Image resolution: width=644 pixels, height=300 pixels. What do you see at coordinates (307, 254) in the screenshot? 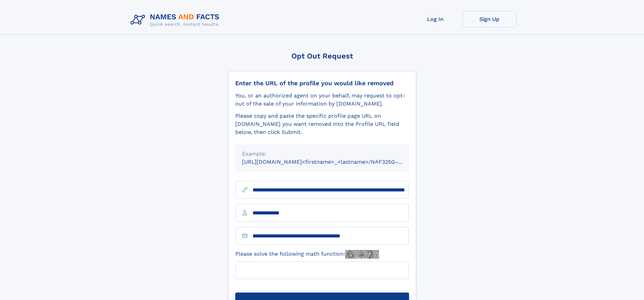
I see `label: Please solve the following math function:` at bounding box center [307, 254].